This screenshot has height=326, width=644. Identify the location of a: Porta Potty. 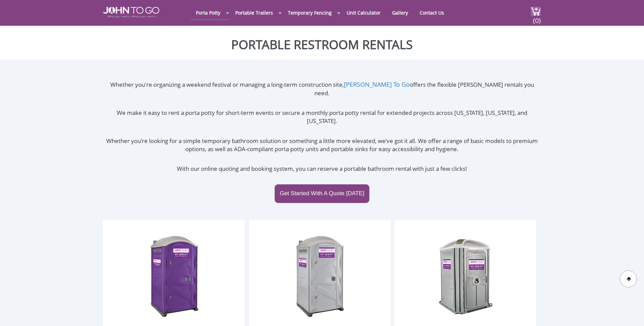
(208, 12).